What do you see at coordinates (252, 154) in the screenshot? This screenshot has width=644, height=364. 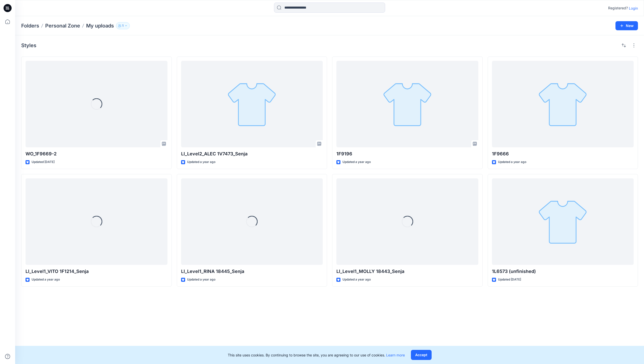 I see `p: LI_Level2_ALEC 1V7473_Senja` at bounding box center [252, 154].